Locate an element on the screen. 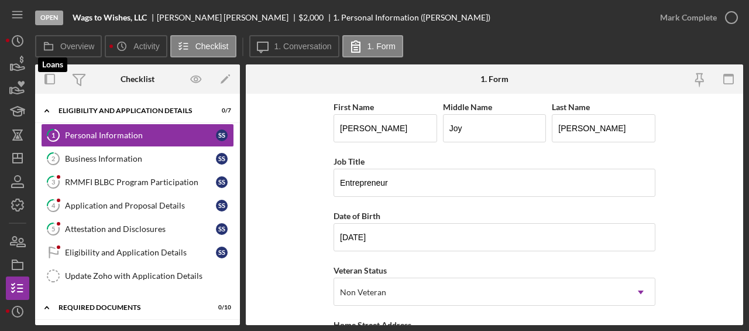 This screenshot has width=749, height=331. div: Attestation and Disclosures is located at coordinates (140, 229).